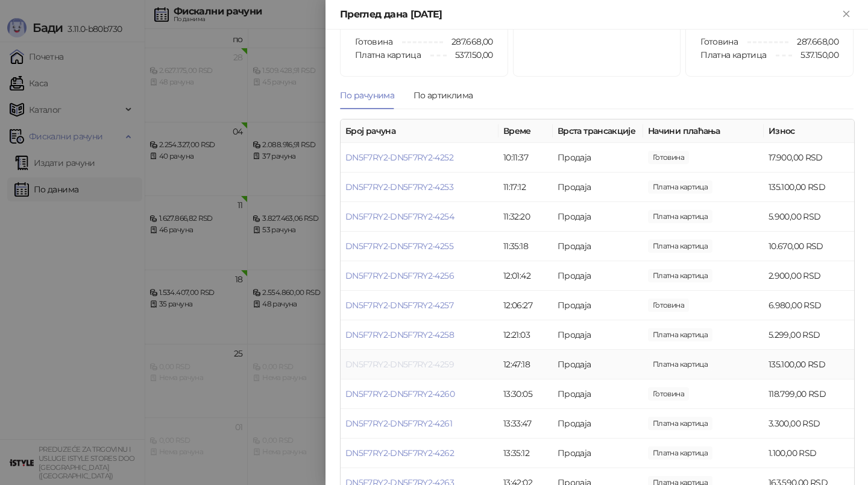  What do you see at coordinates (526, 187) in the screenshot?
I see `td: 11:17:12` at bounding box center [526, 187].